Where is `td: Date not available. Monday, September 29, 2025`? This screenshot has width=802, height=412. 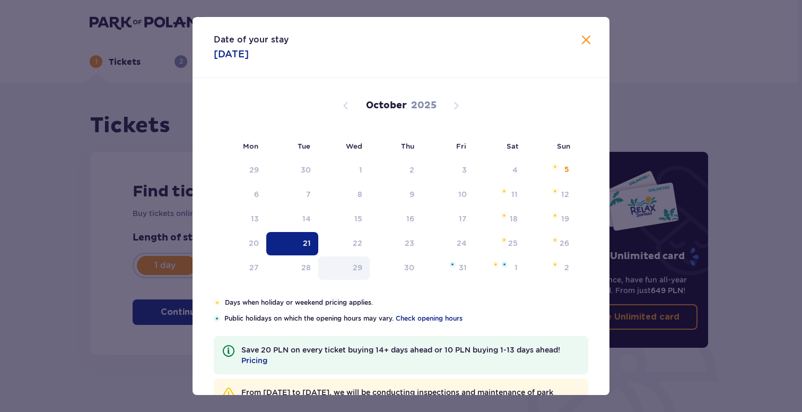 td: Date not available. Monday, September 29, 2025 is located at coordinates (240, 170).